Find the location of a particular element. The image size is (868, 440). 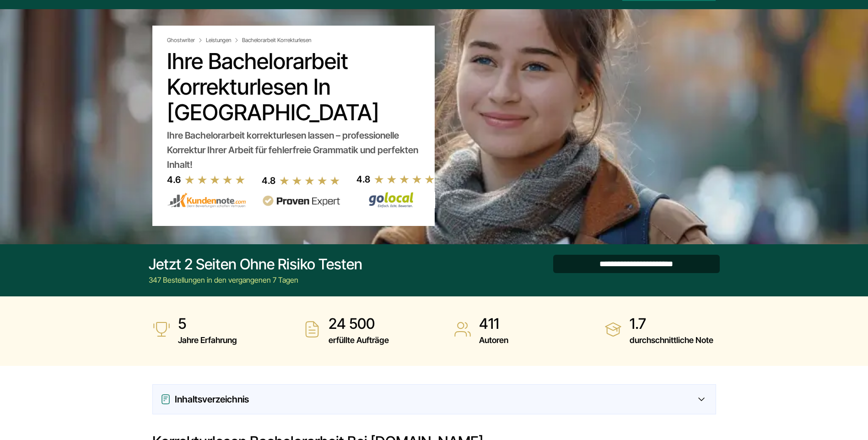

strong: 411 is located at coordinates (494, 324).